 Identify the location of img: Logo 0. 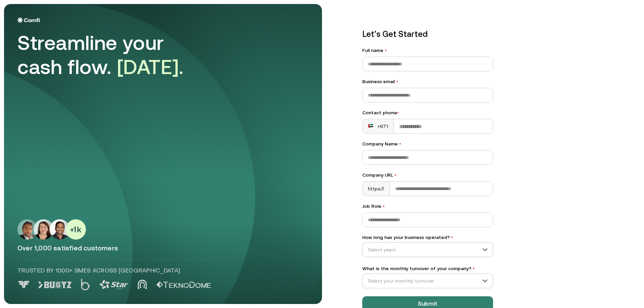
(24, 284).